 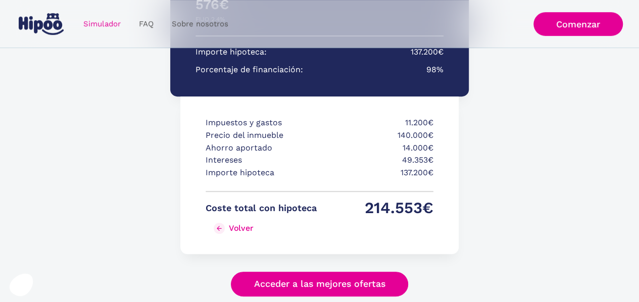 I want to click on a: Acceder a las mejores ofertas, so click(x=320, y=284).